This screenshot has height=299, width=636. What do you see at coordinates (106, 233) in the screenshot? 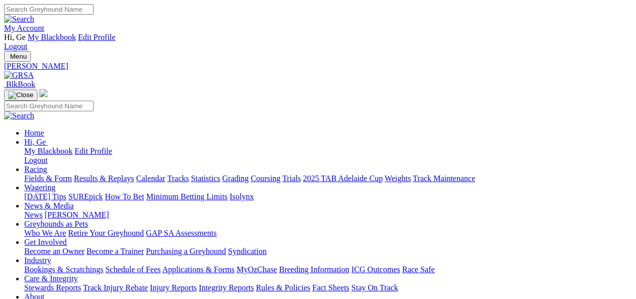
I see `a: Retire Your Greyhound` at bounding box center [106, 233].